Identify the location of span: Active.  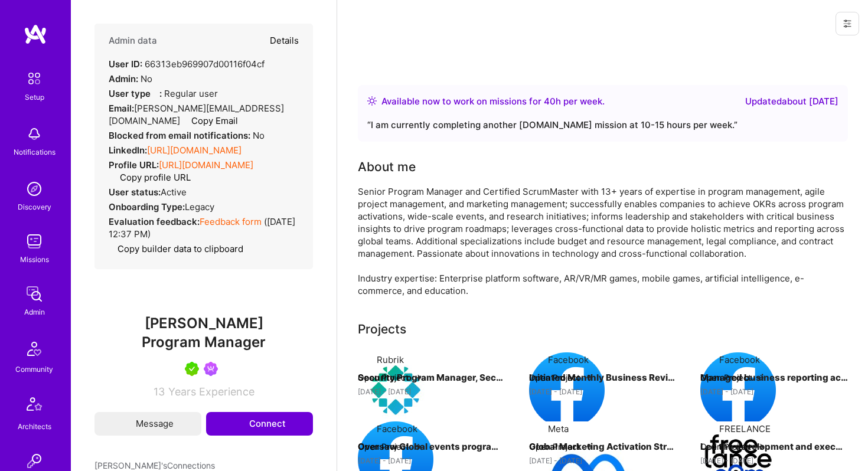
(173, 192).